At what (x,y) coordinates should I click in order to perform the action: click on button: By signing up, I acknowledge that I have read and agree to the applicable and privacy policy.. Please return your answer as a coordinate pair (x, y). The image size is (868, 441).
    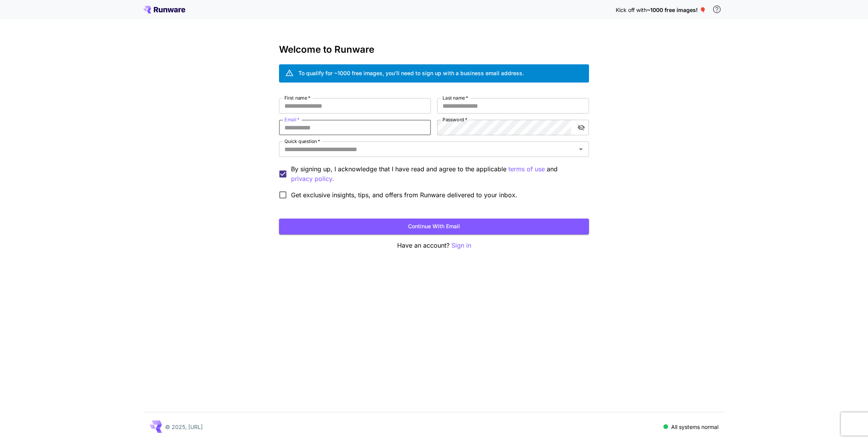
    Looking at the image, I should click on (527, 169).